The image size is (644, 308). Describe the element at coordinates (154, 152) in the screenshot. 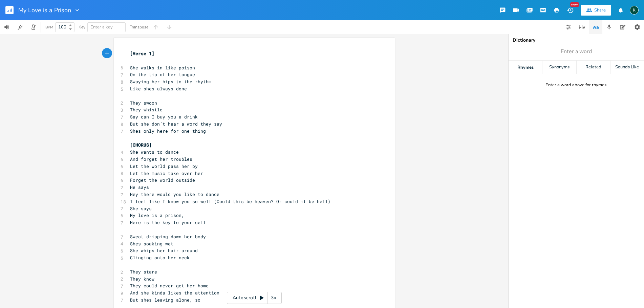

I see `span: She wants to dance` at that location.